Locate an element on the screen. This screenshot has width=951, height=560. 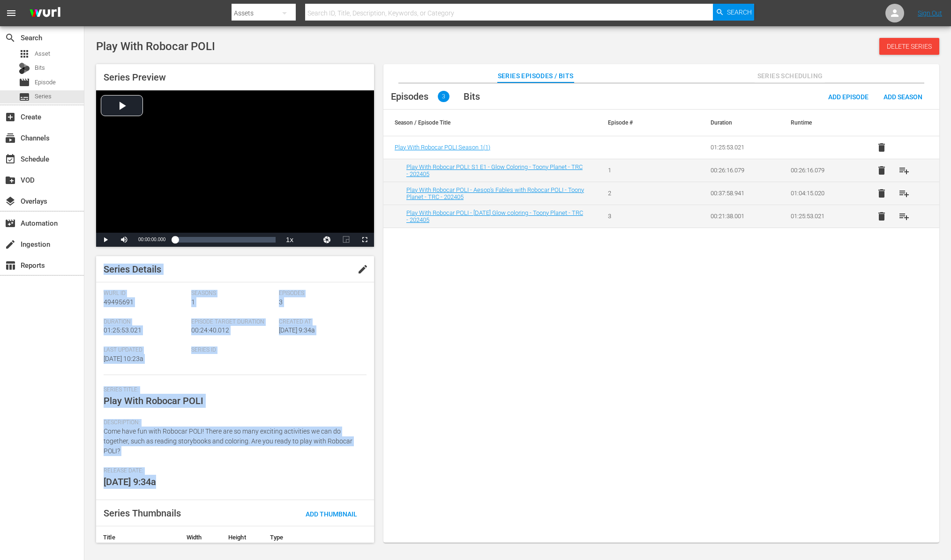
div: Bits is located at coordinates (24, 68).